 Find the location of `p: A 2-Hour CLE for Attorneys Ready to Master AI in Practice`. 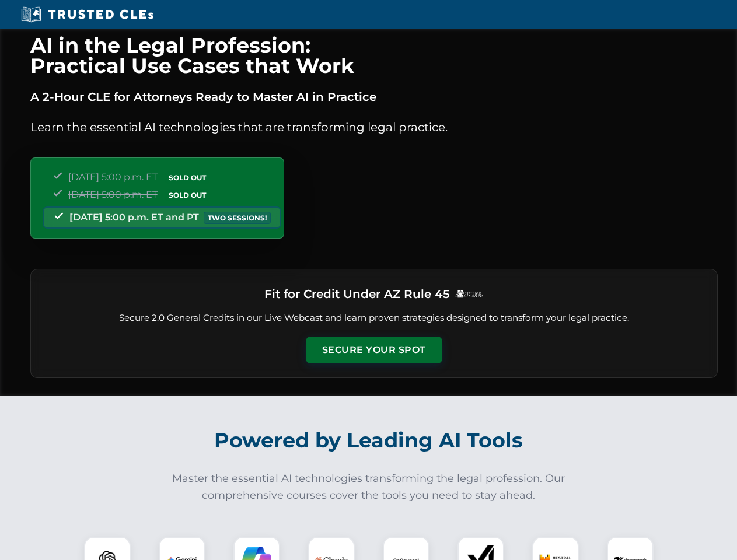

p: A 2-Hour CLE for Attorneys Ready to Master AI in Practice is located at coordinates (374, 97).